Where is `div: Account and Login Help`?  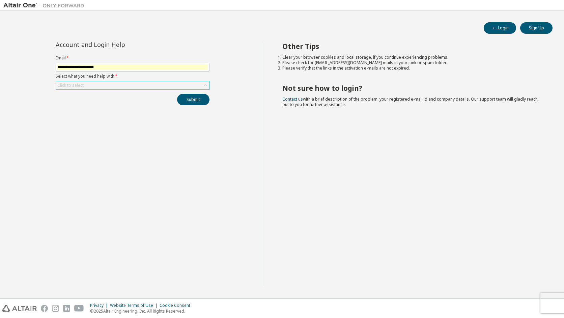 div: Account and Login Help is located at coordinates (117, 44).